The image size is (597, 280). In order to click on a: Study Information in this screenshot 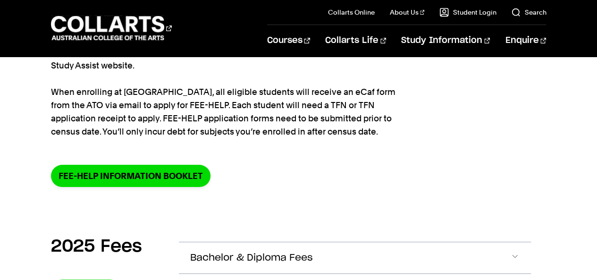, I will do `click(446, 41)`.